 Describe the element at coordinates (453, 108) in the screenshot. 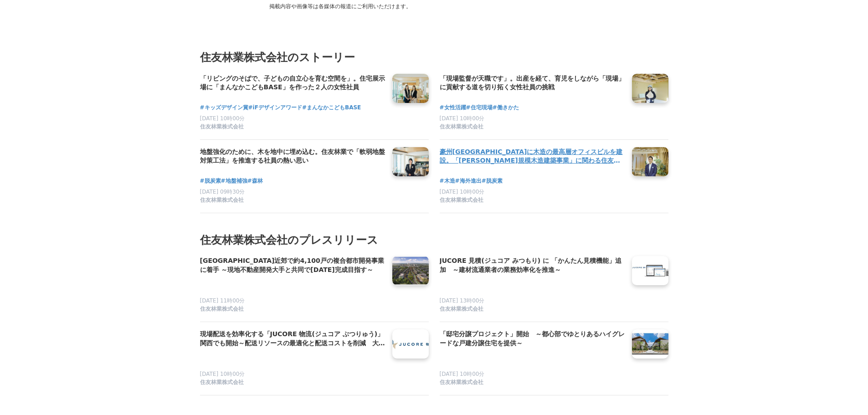

I see `span: #女性活躍` at that location.